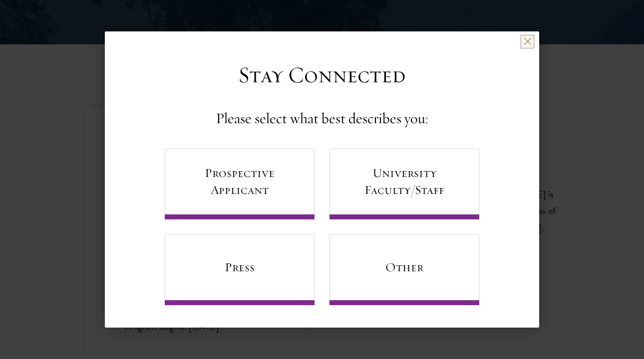  What do you see at coordinates (404, 184) in the screenshot?
I see `a: University Faculty/Staff` at bounding box center [404, 184].